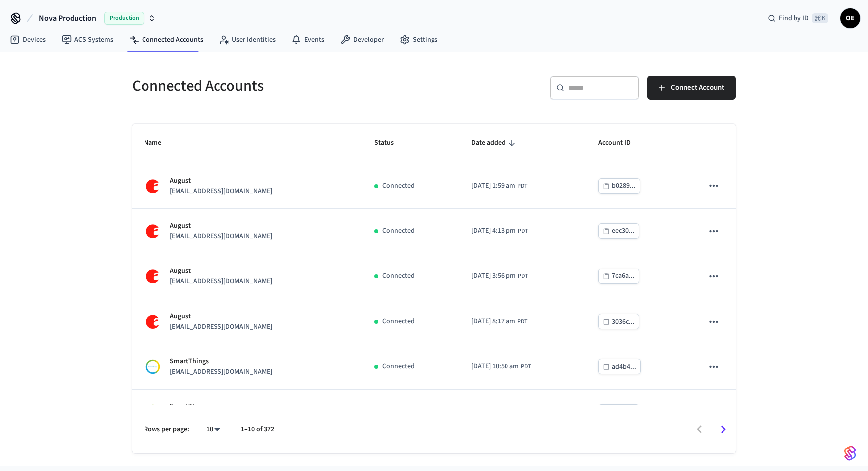 The width and height of the screenshot is (868, 471). What do you see at coordinates (849, 453) in the screenshot?
I see `img: SeamLogoGradient.69752ec5.svg` at bounding box center [849, 453].